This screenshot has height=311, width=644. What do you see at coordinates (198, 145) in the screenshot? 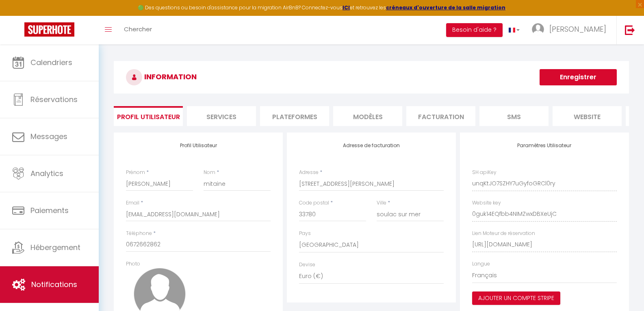
I see `h4: Profil Utilisateur` at bounding box center [198, 145].